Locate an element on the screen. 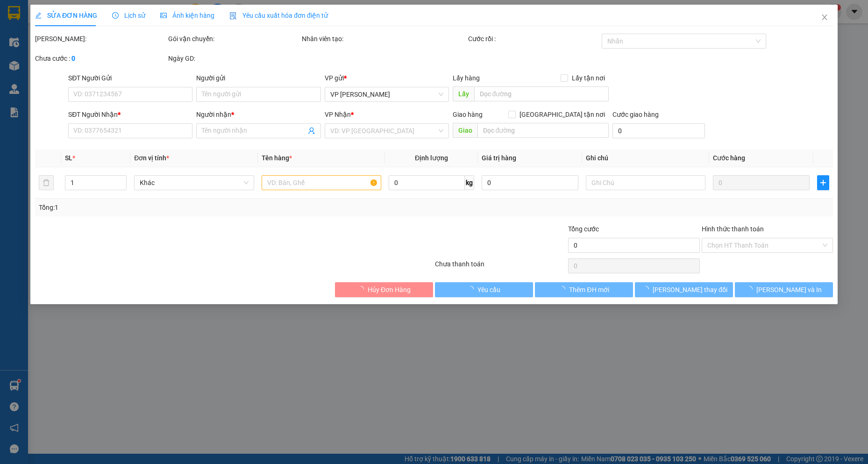 Image resolution: width=868 pixels, height=464 pixels. span: Tổng cước is located at coordinates (583, 229).